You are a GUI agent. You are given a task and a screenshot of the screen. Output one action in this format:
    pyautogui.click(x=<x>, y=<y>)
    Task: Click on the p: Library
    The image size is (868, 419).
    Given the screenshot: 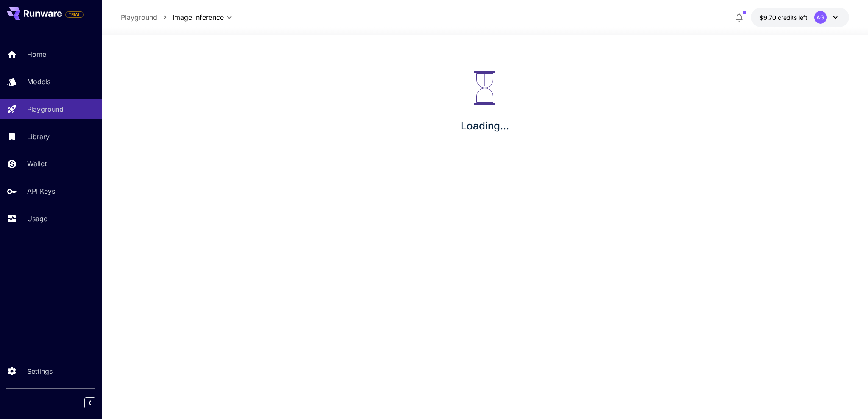 What is the action you would take?
    pyautogui.click(x=38, y=137)
    